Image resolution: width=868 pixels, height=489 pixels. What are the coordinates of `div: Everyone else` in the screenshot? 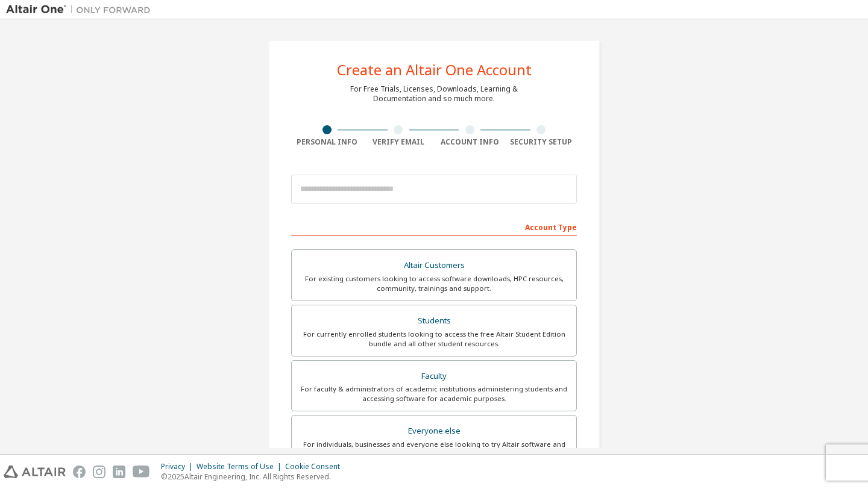 It's located at (434, 431).